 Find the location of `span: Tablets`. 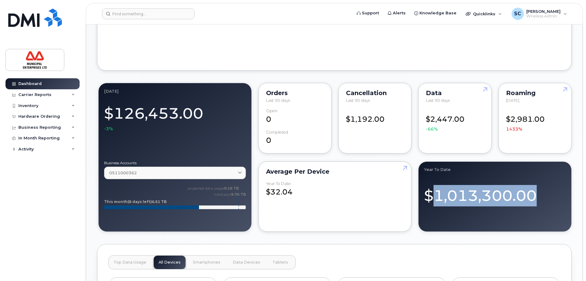

span: Tablets is located at coordinates (280, 263).